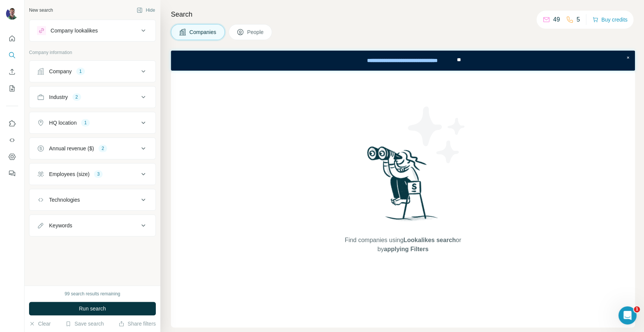 This screenshot has width=644, height=332. What do you see at coordinates (93, 123) in the screenshot?
I see `button: HQ location1` at bounding box center [93, 123].